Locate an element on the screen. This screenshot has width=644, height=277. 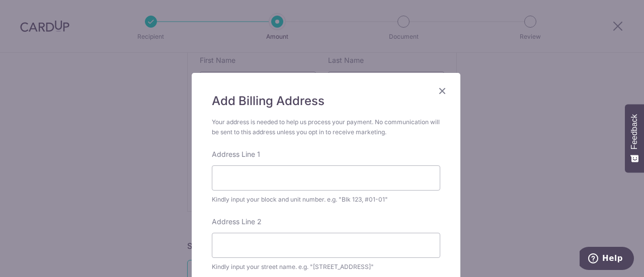
span: Feedback is located at coordinates (634, 132).